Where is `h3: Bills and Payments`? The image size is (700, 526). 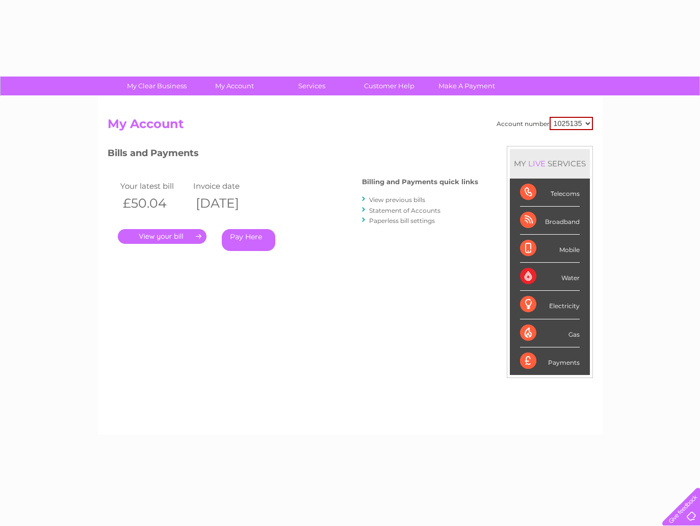
h3: Bills and Payments is located at coordinates (293, 155).